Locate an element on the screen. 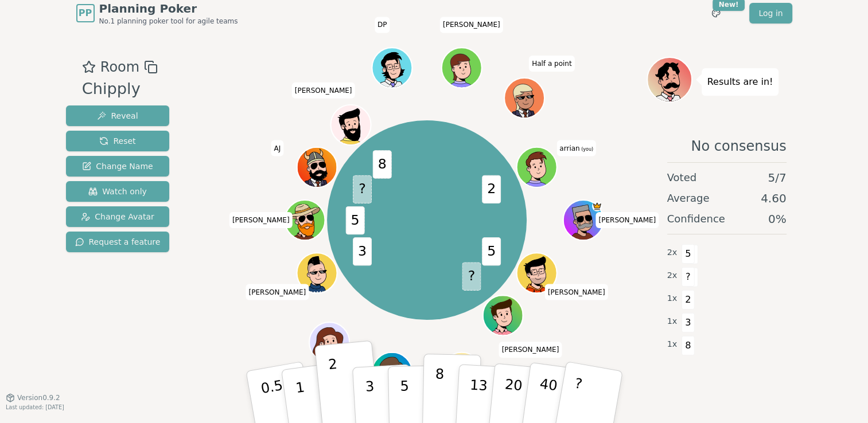 The height and width of the screenshot is (423, 868). span: Confidence is located at coordinates (695, 219).